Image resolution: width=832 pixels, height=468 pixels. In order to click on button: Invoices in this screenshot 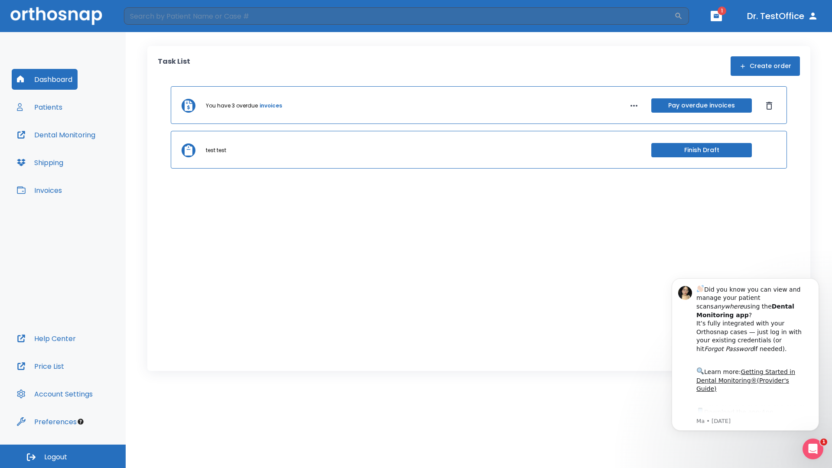, I will do `click(39, 190)`.